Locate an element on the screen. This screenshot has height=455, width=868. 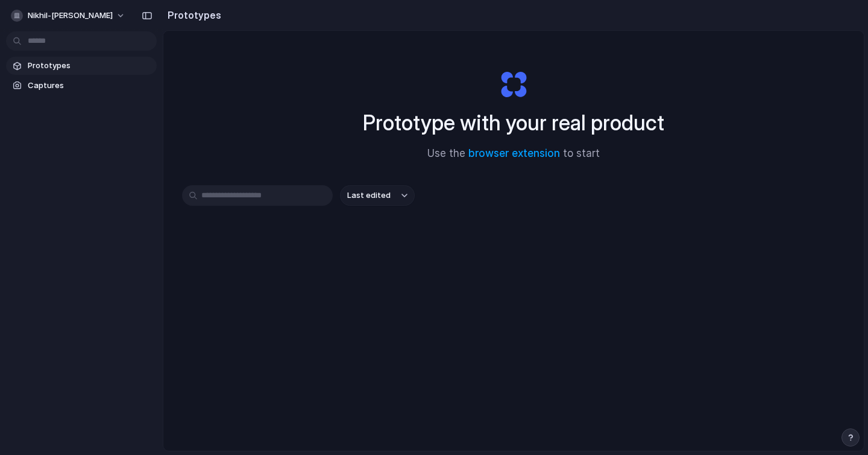
span: Prototypes is located at coordinates (90, 66).